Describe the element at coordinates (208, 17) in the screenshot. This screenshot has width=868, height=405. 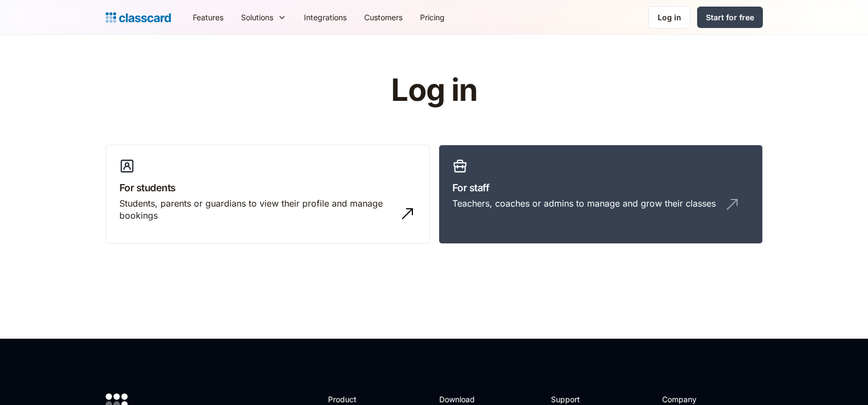
I see `a: Features` at that location.